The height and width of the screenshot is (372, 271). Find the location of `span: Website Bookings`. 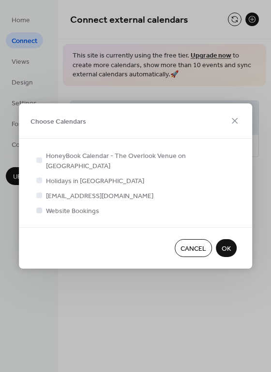

span: Website Bookings is located at coordinates (73, 211).